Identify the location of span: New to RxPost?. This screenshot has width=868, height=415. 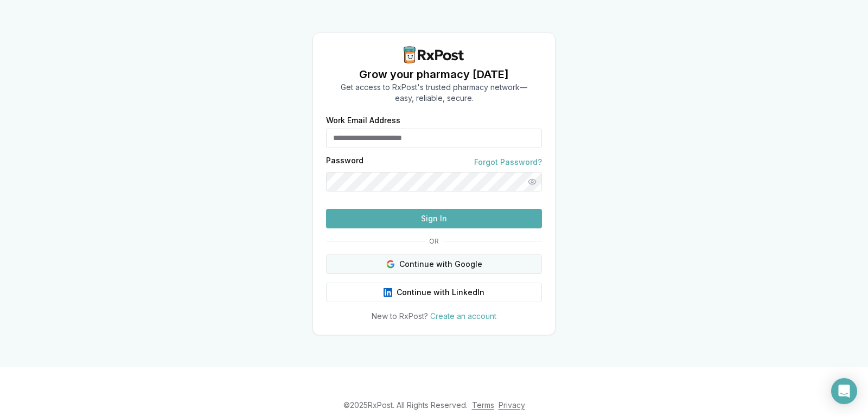
(400, 316).